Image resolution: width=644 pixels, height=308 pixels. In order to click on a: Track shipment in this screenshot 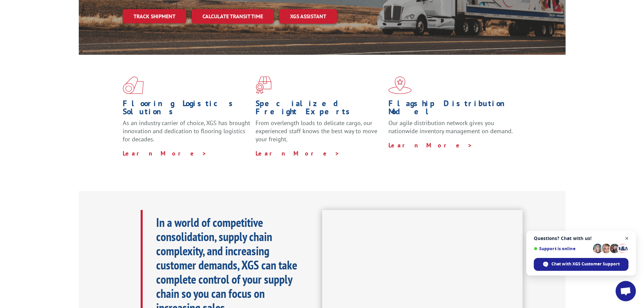, I will do `click(154, 16)`.